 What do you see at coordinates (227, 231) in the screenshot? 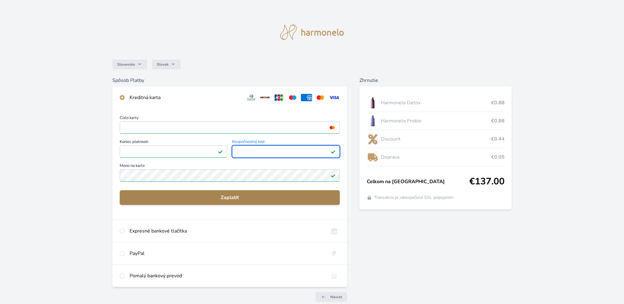
I see `div: Expresné bankové tlačítka` at bounding box center [227, 231].